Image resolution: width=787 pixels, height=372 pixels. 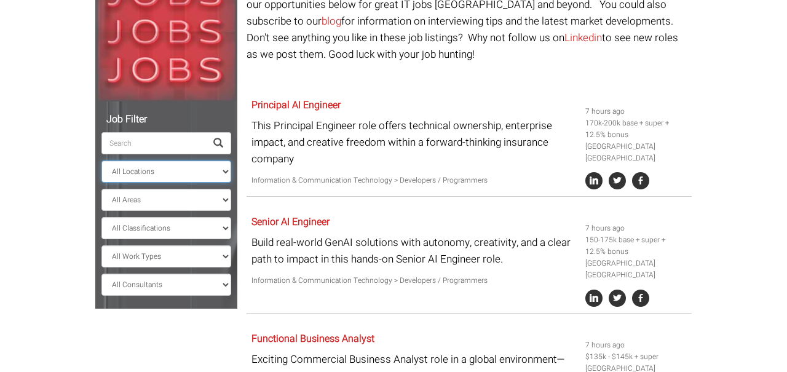 I want to click on input: Search, so click(x=154, y=143).